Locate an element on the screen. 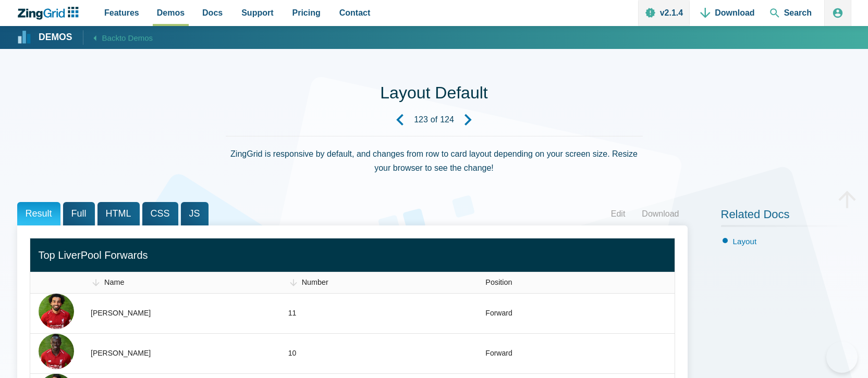  span: Contact is located at coordinates (355, 13).